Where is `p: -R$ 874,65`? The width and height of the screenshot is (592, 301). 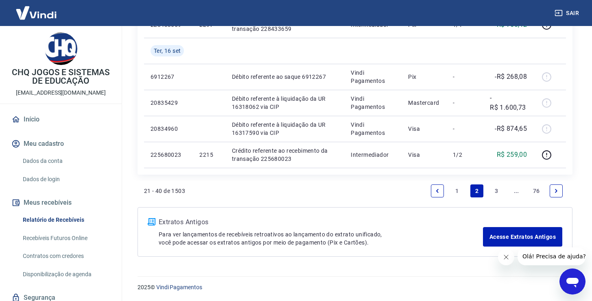 p: -R$ 874,65 is located at coordinates (510, 129).